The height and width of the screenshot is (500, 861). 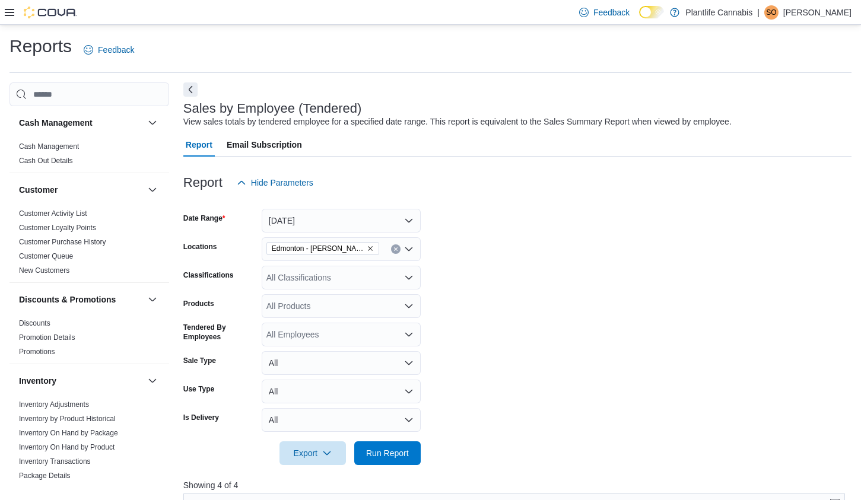 What do you see at coordinates (49, 147) in the screenshot?
I see `a: Cash Management` at bounding box center [49, 147].